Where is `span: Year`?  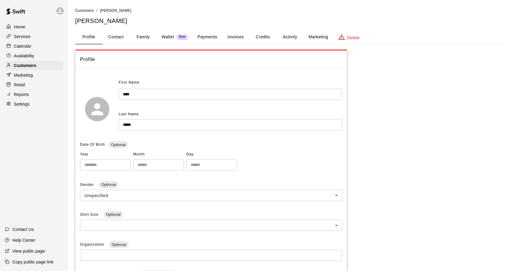 span: Year is located at coordinates (105, 155).